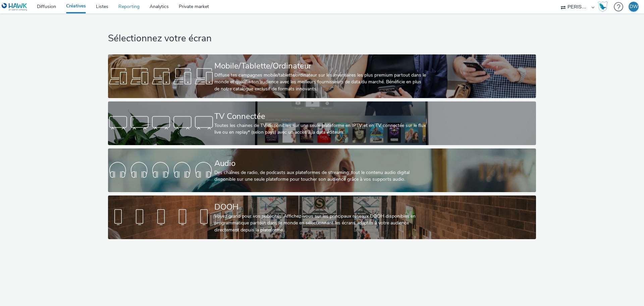 The image size is (644, 306). Describe the element at coordinates (322, 123) in the screenshot. I see `a: TV ConnectéeToutes les chaines de TV disponibles sur une seule plateforme en IPTV et en TV connec...` at that location.